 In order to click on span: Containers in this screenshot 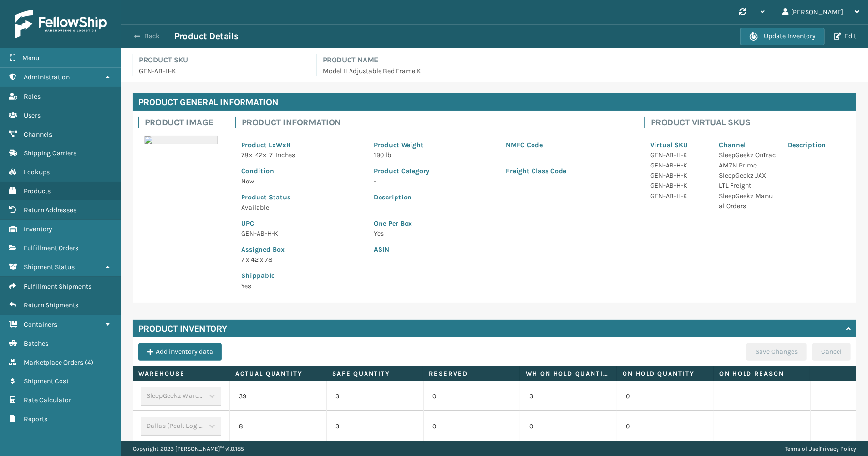, I will do `click(40, 324)`.